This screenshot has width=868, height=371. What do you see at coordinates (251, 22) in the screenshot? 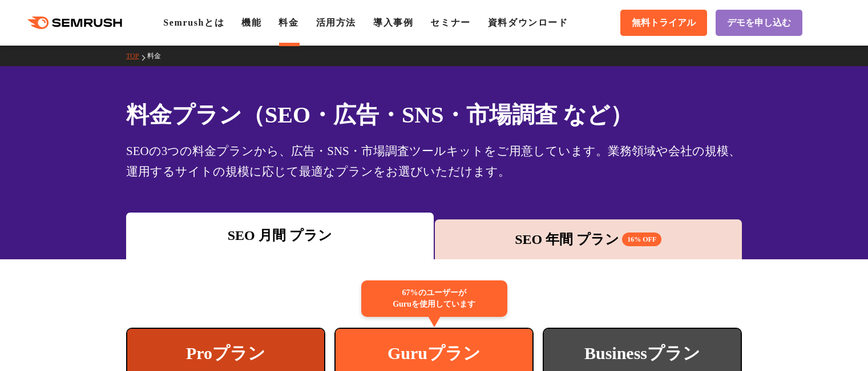
I see `a: 機能` at bounding box center [251, 22].